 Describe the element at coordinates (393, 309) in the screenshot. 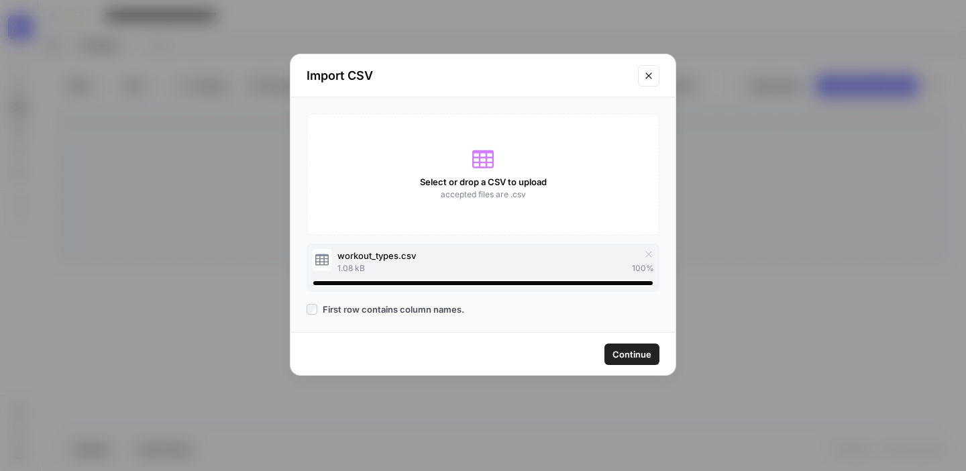

I see `span: First row contains column names.` at that location.